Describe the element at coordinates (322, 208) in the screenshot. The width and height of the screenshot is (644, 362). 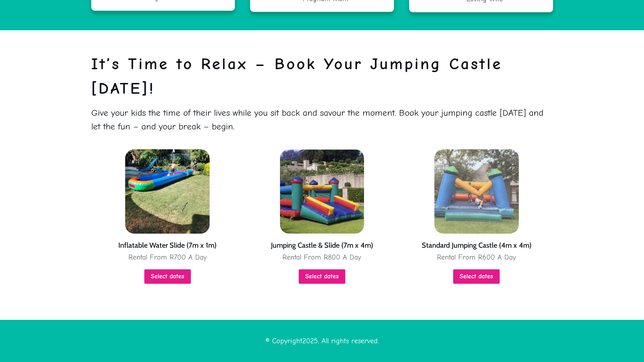
I see `a: Jumping Castle & Slide (7m x 4m) Rental From R800 A Day` at that location.